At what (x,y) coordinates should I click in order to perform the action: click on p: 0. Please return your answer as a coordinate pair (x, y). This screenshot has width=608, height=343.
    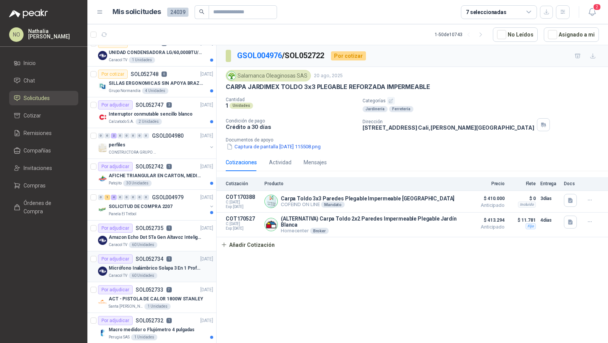
    Looking at the image, I should click on (164, 74).